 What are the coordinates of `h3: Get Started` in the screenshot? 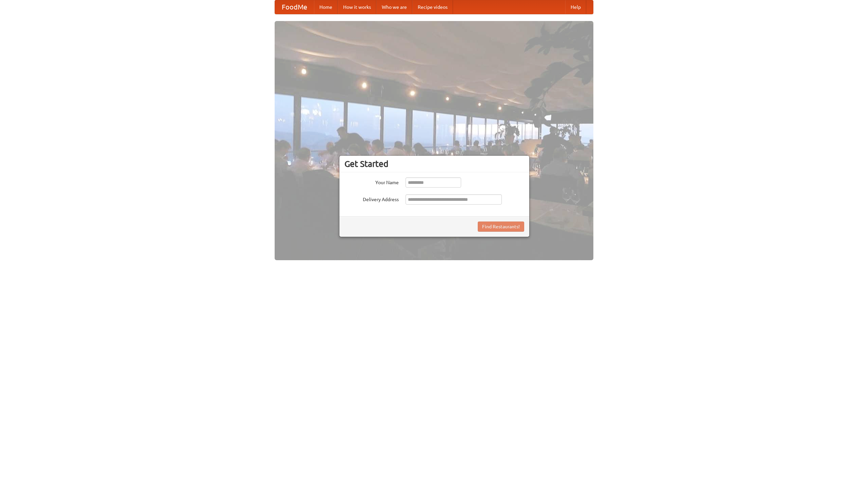 It's located at (434, 164).